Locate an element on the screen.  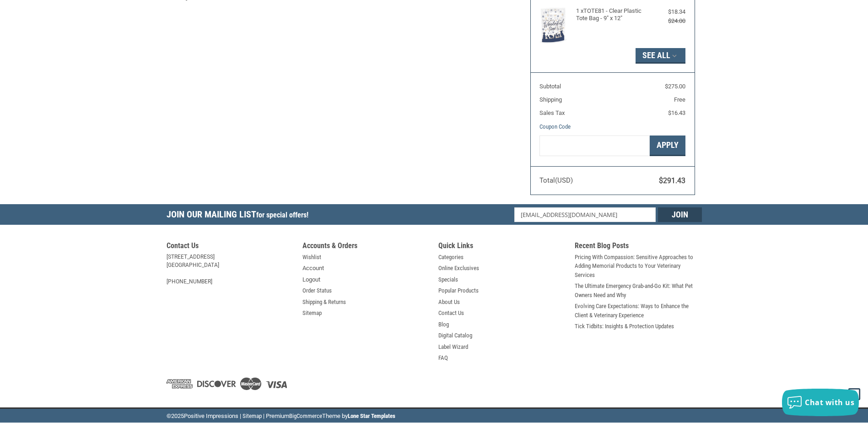
button: See All is located at coordinates (660, 56).